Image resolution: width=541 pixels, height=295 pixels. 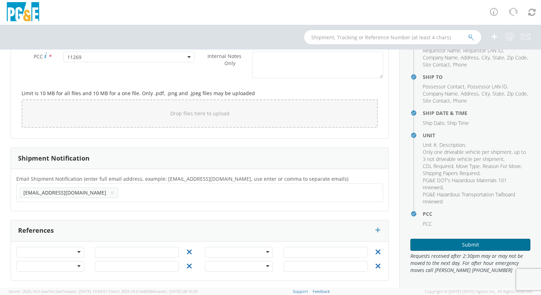 I want to click on span: Server: 2025.18.0-daa1fe12ee7, so click(x=58, y=291).